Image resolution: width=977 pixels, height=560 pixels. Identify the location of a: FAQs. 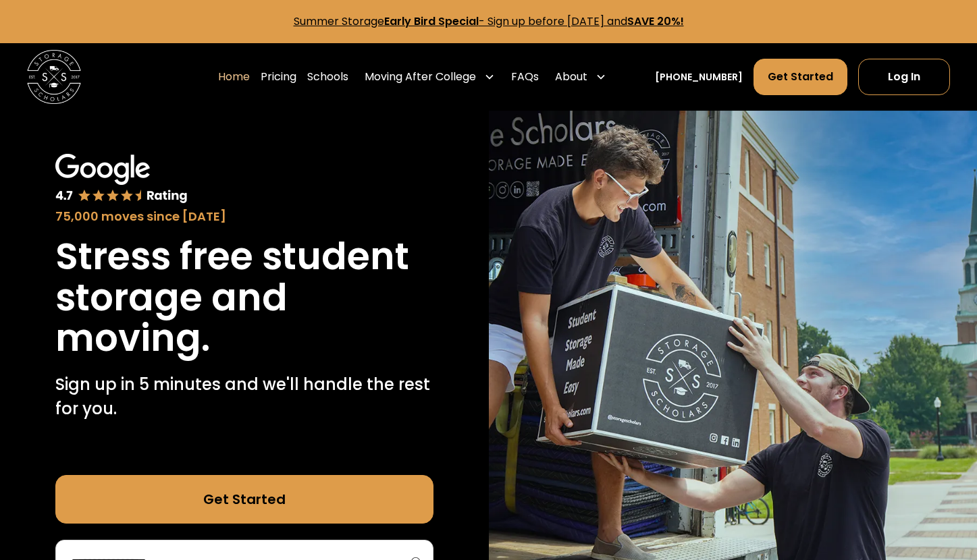
(525, 77).